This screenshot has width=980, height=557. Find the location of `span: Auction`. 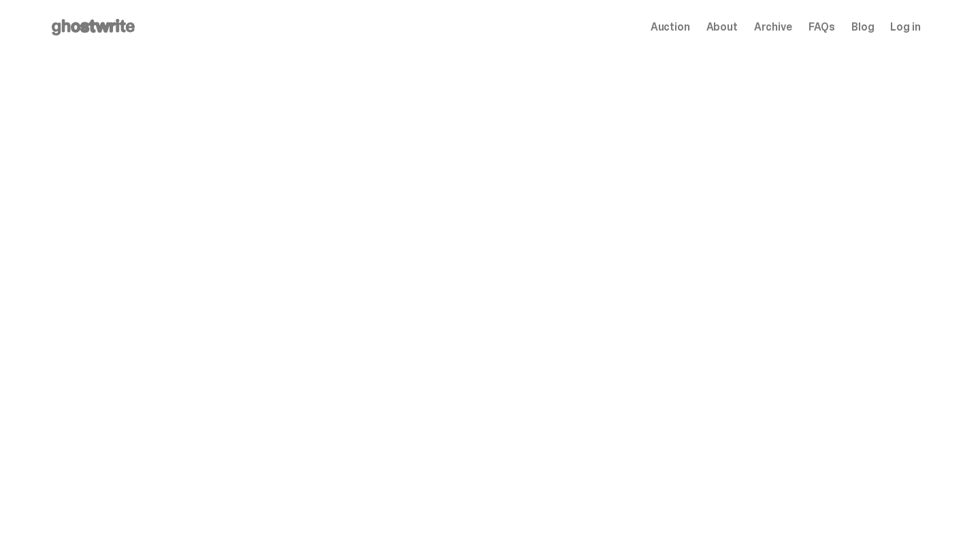

span: Auction is located at coordinates (670, 28).